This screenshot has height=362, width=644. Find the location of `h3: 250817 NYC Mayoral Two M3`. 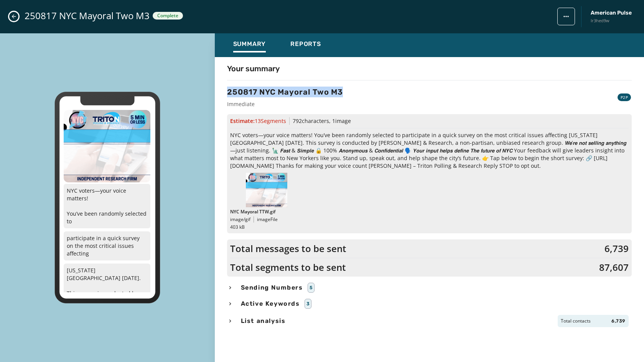

h3: 250817 NYC Mayoral Two M3 is located at coordinates (285, 92).